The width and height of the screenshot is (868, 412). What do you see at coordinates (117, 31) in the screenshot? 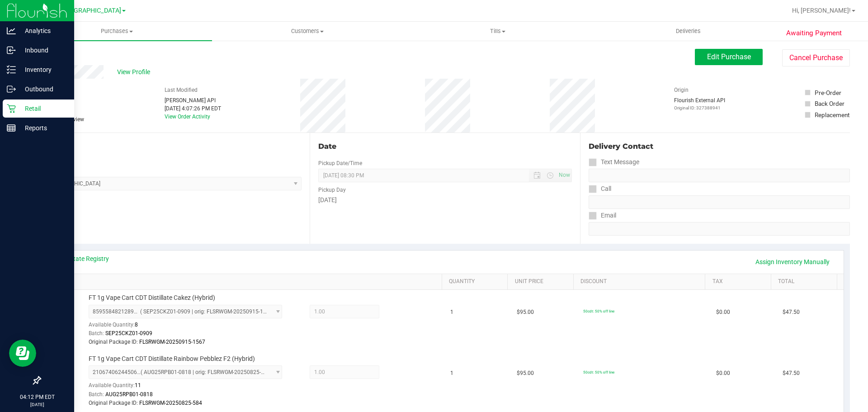
I see `span: Purchases` at bounding box center [117, 31].